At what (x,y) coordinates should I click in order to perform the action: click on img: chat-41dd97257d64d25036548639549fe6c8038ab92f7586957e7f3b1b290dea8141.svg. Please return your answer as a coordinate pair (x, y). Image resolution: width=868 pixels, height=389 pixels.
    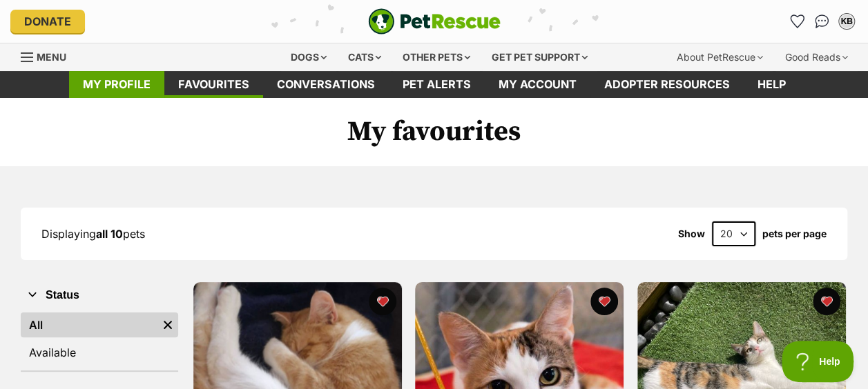
    Looking at the image, I should click on (822, 22).